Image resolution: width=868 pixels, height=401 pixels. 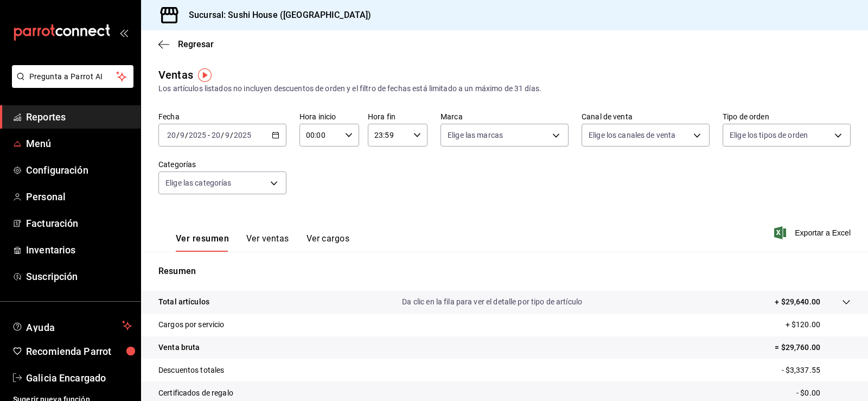 I want to click on label: Marca, so click(x=504, y=116).